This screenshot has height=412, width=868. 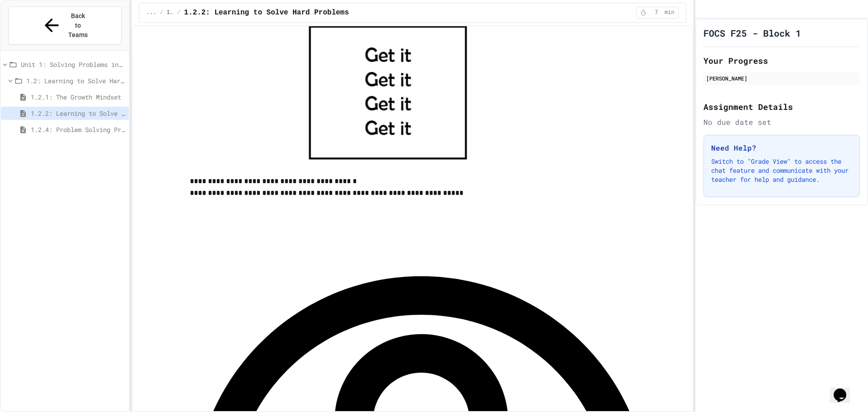 What do you see at coordinates (753, 33) in the screenshot?
I see `h1: FOCS F25 - Block 1` at bounding box center [753, 33].